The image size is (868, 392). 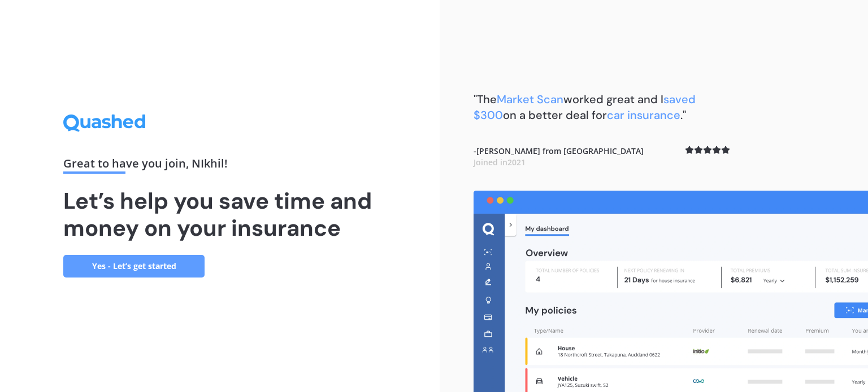 I want to click on span: Joined in 2021, so click(x=499, y=162).